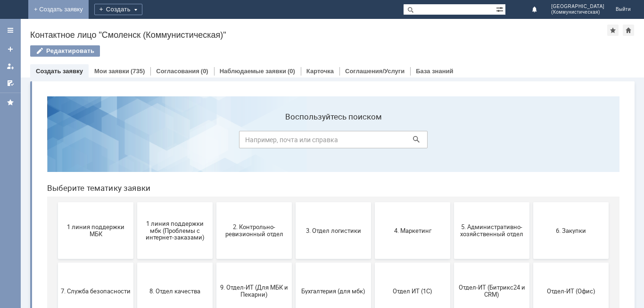  What do you see at coordinates (294, 142) in the screenshot?
I see `button: 3. Отдел логистики` at bounding box center [294, 142].